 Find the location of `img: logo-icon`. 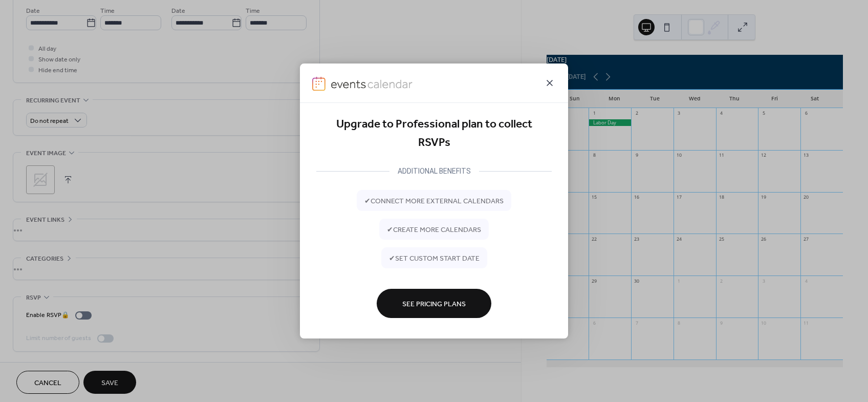

img: logo-icon is located at coordinates (319, 84).